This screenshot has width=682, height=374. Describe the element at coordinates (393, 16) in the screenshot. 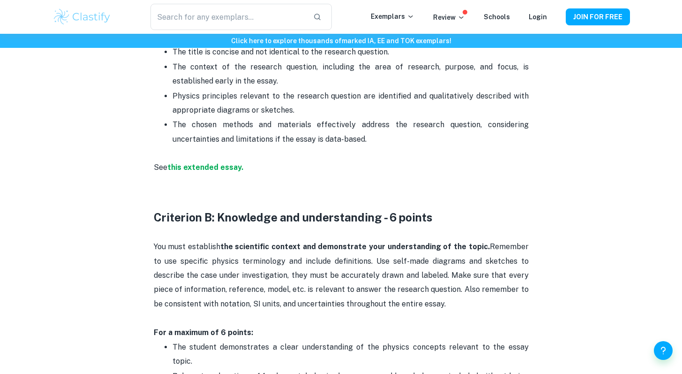

I see `p: Exemplars` at that location.